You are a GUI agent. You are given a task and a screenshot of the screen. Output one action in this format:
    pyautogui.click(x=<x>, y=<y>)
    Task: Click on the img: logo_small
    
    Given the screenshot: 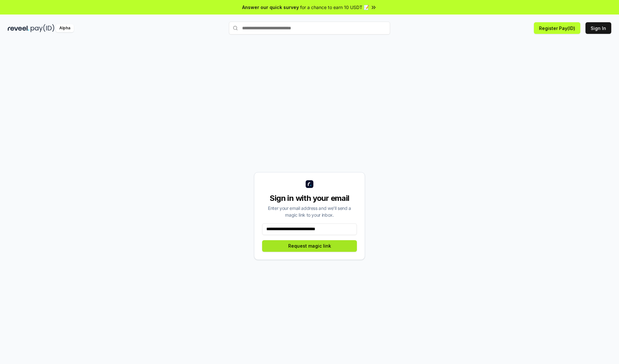 What is the action you would take?
    pyautogui.click(x=309, y=184)
    